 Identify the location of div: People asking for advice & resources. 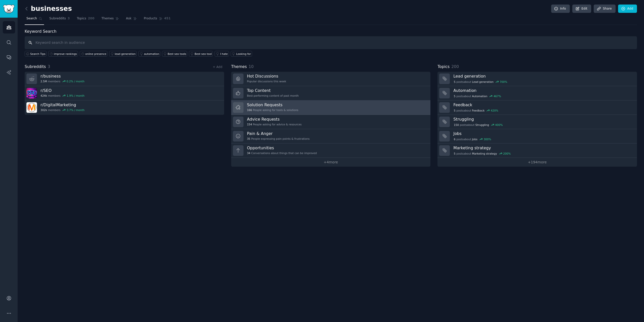
(274, 124).